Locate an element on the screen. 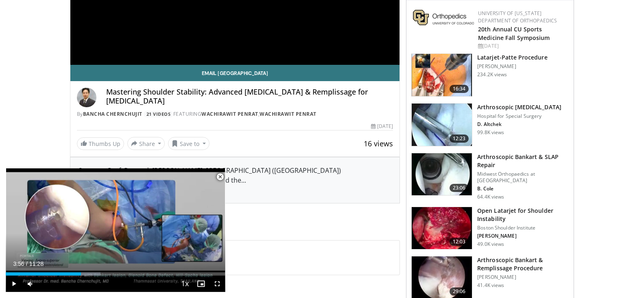  img: cole_0_3.png.150x105_q85_crop-smart_upscale.jpg is located at coordinates (442, 174).